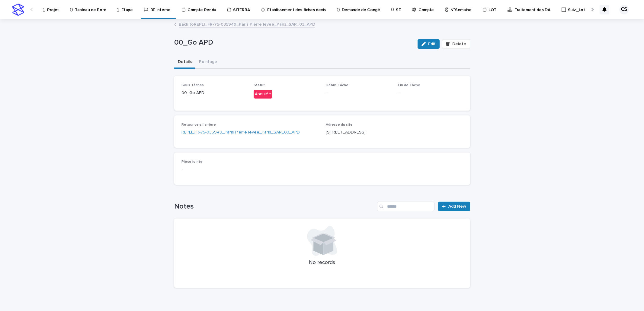  I want to click on button: Delete, so click(456, 44).